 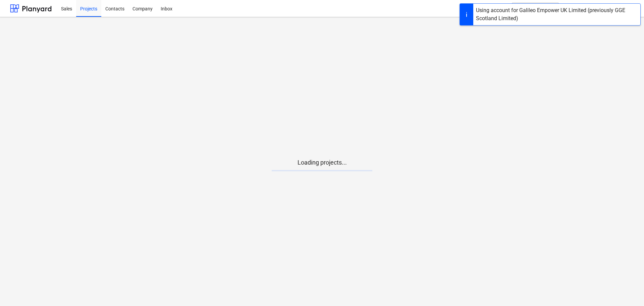 I want to click on p: Loading projects..., so click(x=322, y=162).